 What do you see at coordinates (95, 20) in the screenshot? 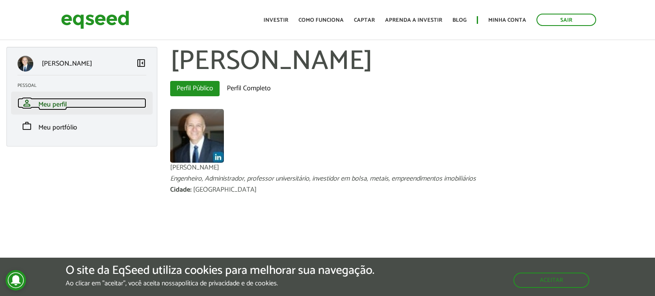
I see `img: EqSeed` at bounding box center [95, 20].